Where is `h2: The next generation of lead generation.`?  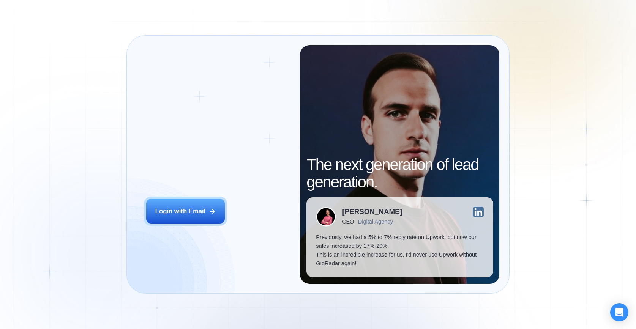 h2: The next generation of lead generation. is located at coordinates (399, 173).